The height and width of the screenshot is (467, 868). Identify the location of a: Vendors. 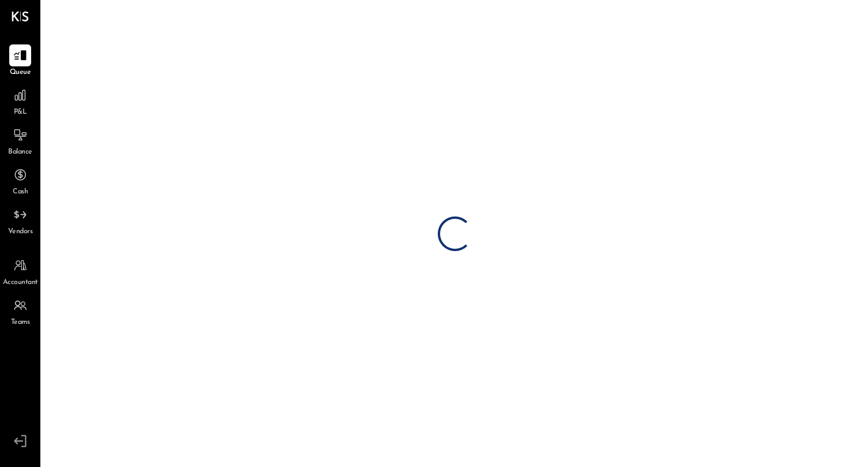
(20, 220).